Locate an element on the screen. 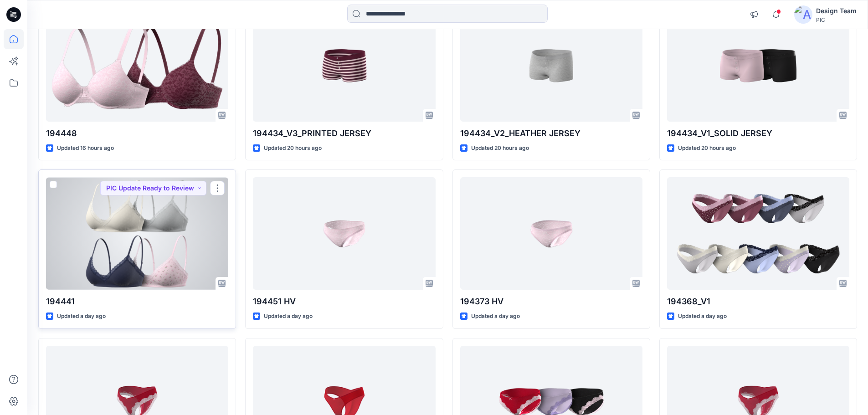 The height and width of the screenshot is (415, 868). a: 194441 is located at coordinates (137, 233).